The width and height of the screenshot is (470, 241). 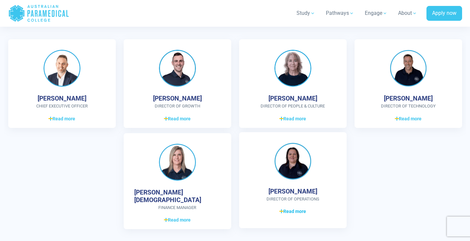 I want to click on span: Director of Operations, so click(x=293, y=199).